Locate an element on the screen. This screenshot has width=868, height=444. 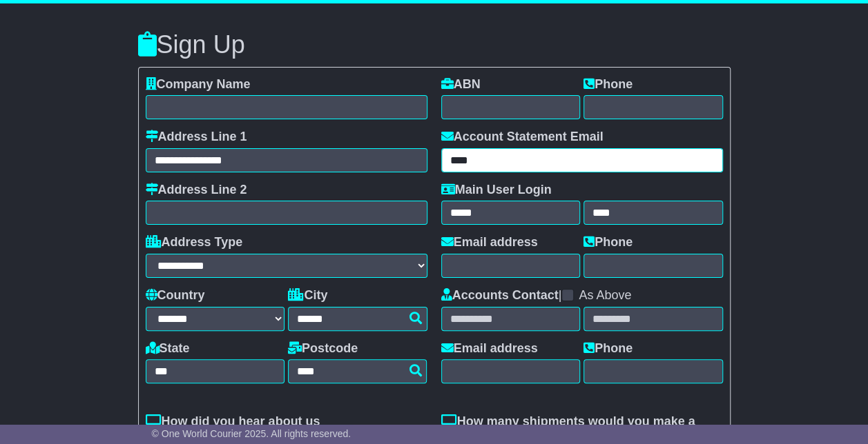
label: Postcode is located at coordinates (323, 349).